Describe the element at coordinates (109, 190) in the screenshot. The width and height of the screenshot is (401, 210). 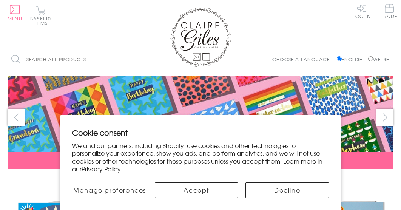
I see `span: Manage preferences` at that location.